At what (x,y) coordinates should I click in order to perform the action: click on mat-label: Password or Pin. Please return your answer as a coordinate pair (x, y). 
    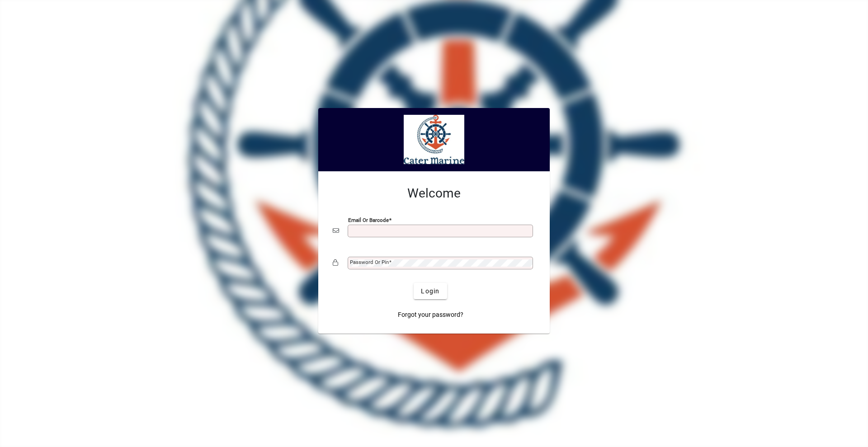
    Looking at the image, I should click on (369, 262).